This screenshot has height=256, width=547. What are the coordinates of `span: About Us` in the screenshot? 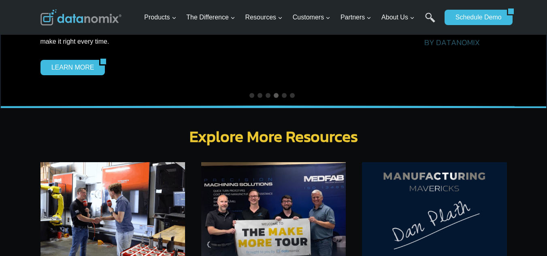 It's located at (398, 17).